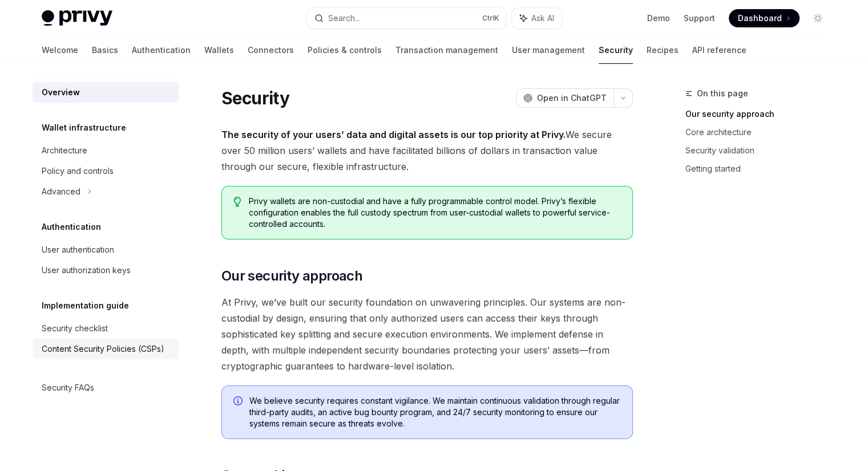  What do you see at coordinates (719, 51) in the screenshot?
I see `a: API reference` at bounding box center [719, 51].